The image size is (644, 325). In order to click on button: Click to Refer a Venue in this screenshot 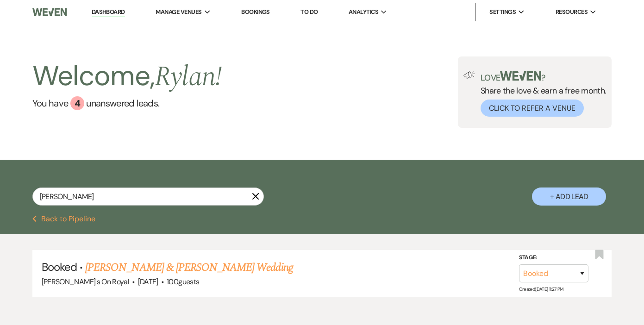, I will do `click(532, 108)`.